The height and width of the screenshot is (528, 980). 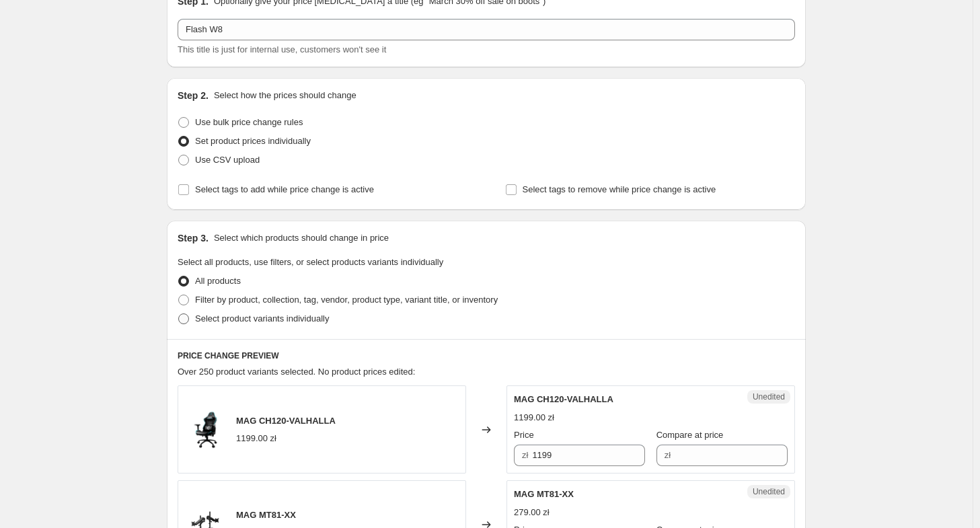 I want to click on div: 279.00 zł, so click(x=532, y=512).